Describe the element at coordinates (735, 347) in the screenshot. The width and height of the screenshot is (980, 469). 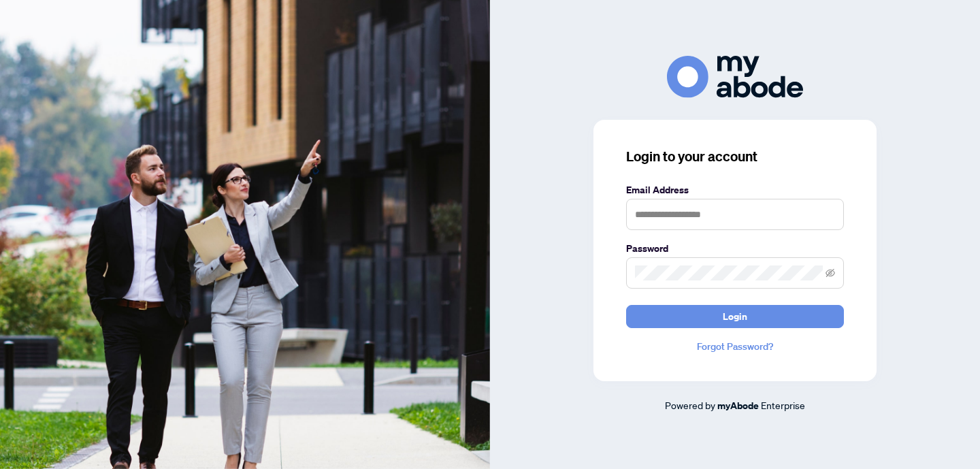
I see `a: Forgot Password?` at that location.